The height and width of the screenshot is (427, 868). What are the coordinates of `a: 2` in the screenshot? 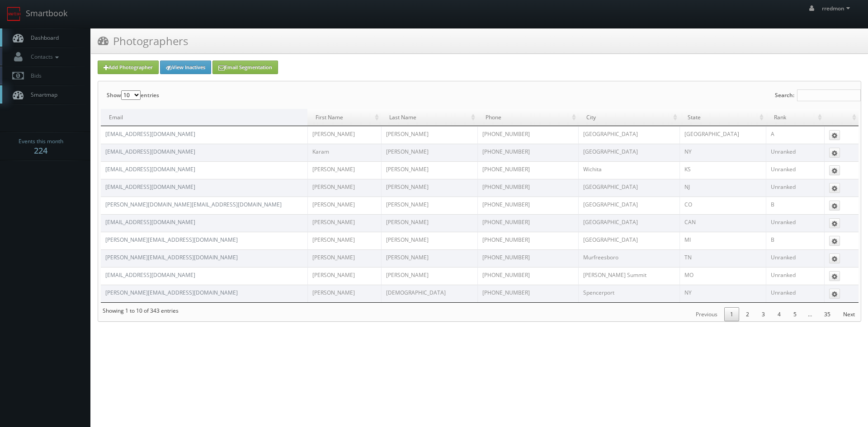 It's located at (747, 314).